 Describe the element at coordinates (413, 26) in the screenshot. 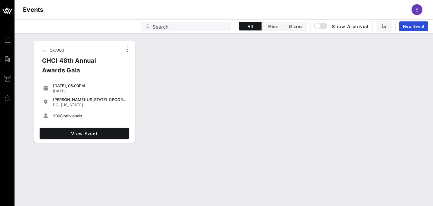

I see `a: New Event` at that location.